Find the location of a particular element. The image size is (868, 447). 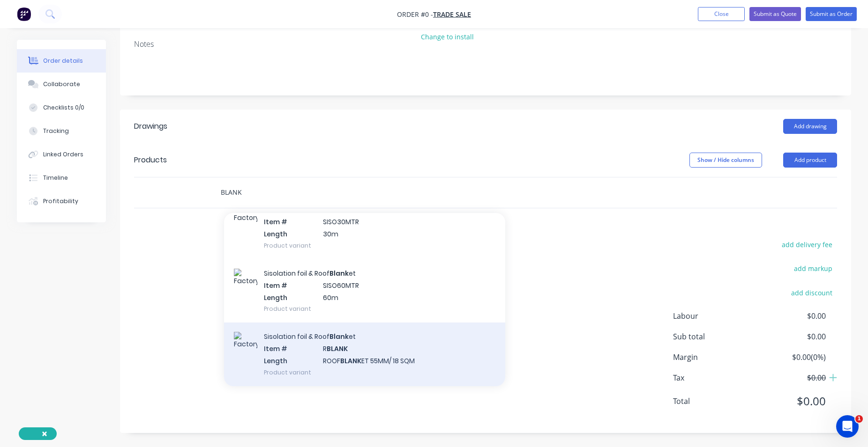

span: Tax is located at coordinates (715, 378).